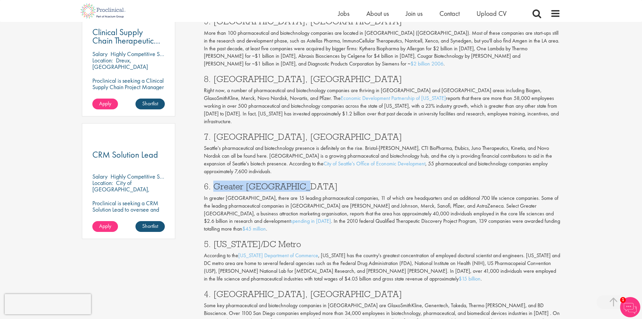 The image size is (642, 319). What do you see at coordinates (129, 154) in the screenshot?
I see `a: CRM Solution Lead` at bounding box center [129, 154].